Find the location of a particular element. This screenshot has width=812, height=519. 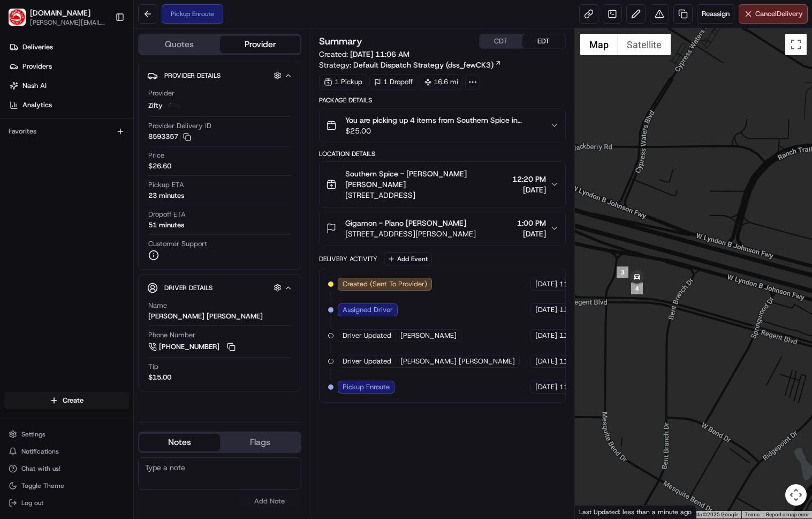

button: EDT is located at coordinates (545, 41).